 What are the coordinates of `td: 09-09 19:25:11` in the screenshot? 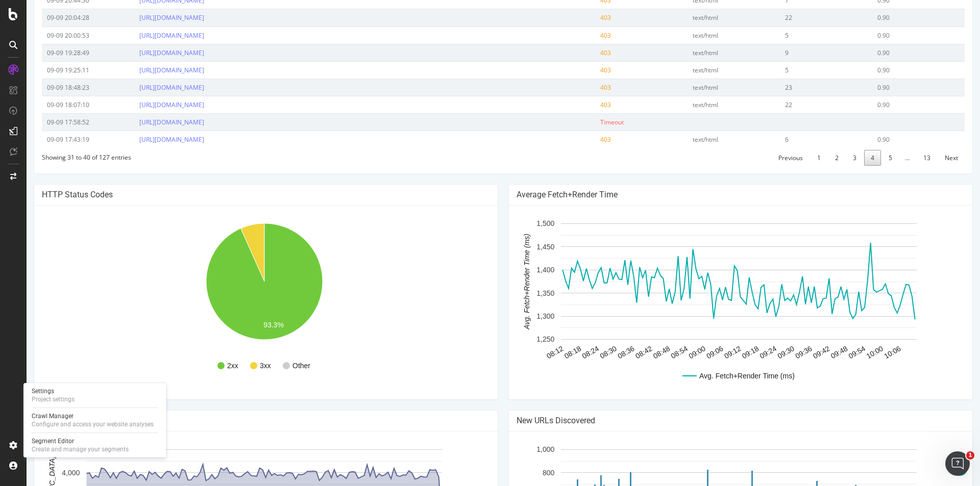 It's located at (62, 70).